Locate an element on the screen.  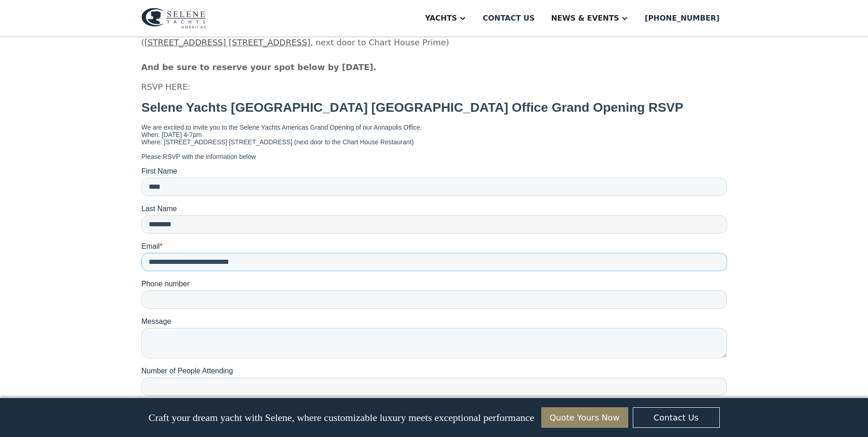
div: Contact us is located at coordinates (509, 18).